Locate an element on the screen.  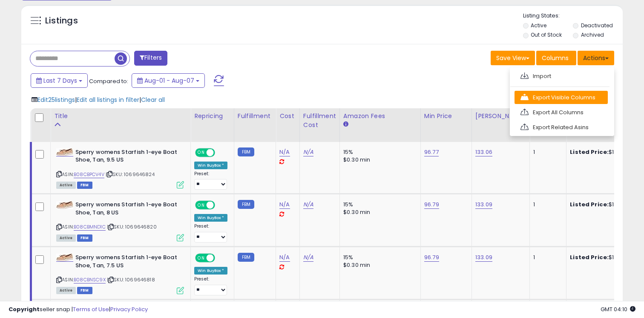
a: Terms of Use is located at coordinates (91, 309).